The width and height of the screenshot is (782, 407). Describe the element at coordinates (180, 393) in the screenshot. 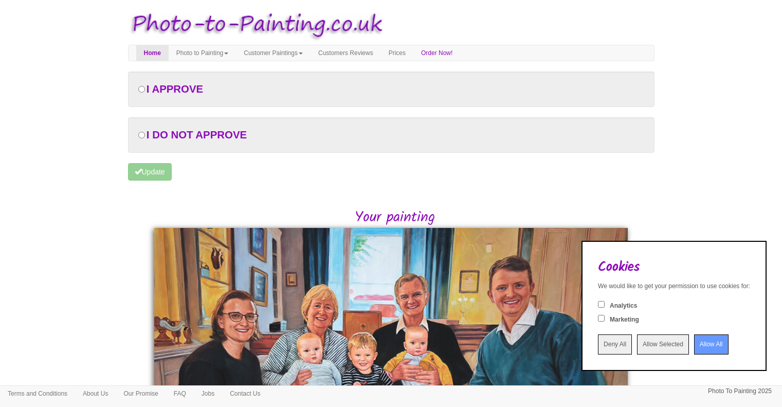

I see `a: FAQ` at that location.